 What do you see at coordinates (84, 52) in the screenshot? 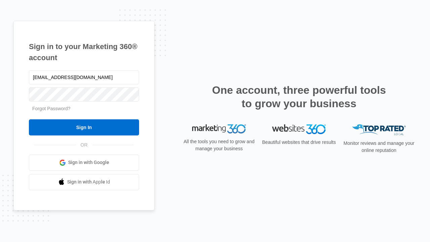
I see `h1: Sign in to your Marketing 360® account` at bounding box center [84, 52].